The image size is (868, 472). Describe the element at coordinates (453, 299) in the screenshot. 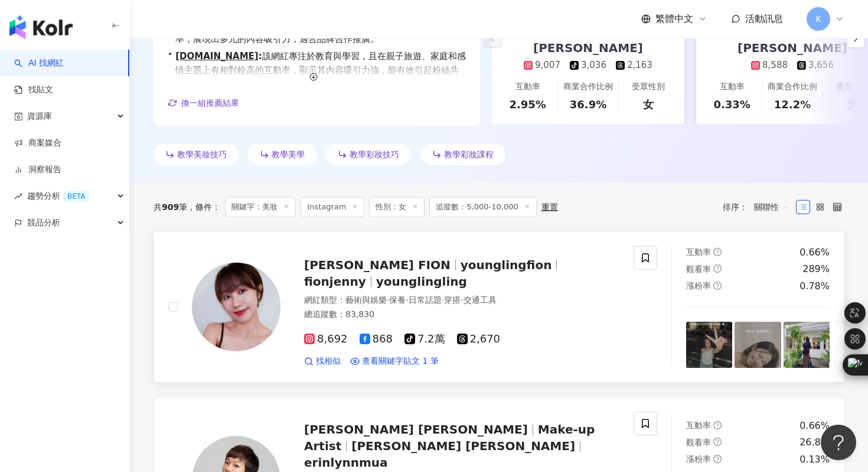

I see `span: 穿搭` at that location.